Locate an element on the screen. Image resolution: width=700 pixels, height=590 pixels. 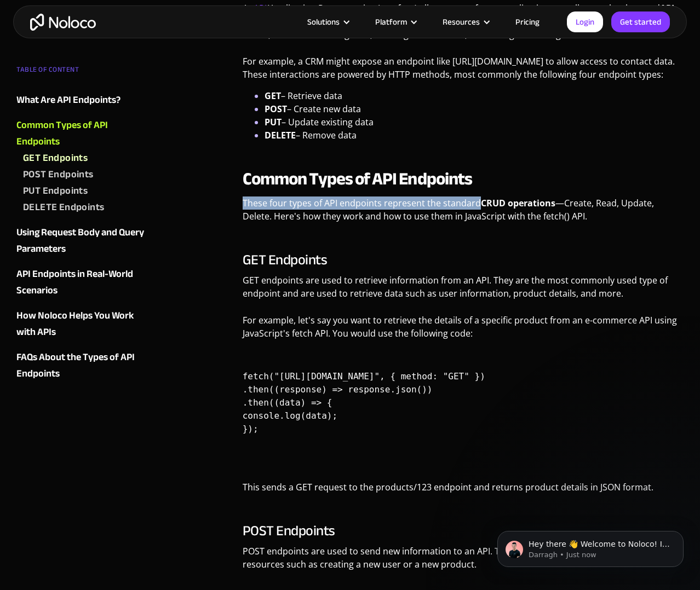
a: Pricing is located at coordinates (528, 22).